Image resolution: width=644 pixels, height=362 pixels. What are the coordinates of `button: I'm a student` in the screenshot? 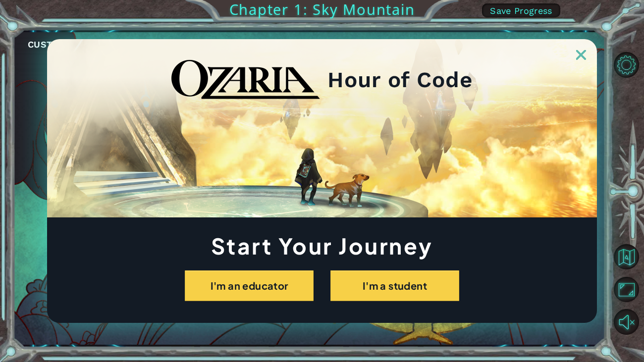 It's located at (395, 286).